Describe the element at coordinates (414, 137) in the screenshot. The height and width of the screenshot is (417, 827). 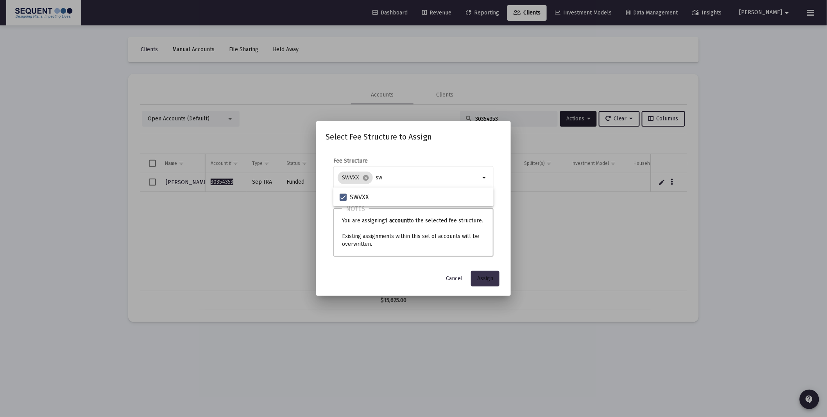
I see `h2: Select Fee Structure to Assign` at that location.